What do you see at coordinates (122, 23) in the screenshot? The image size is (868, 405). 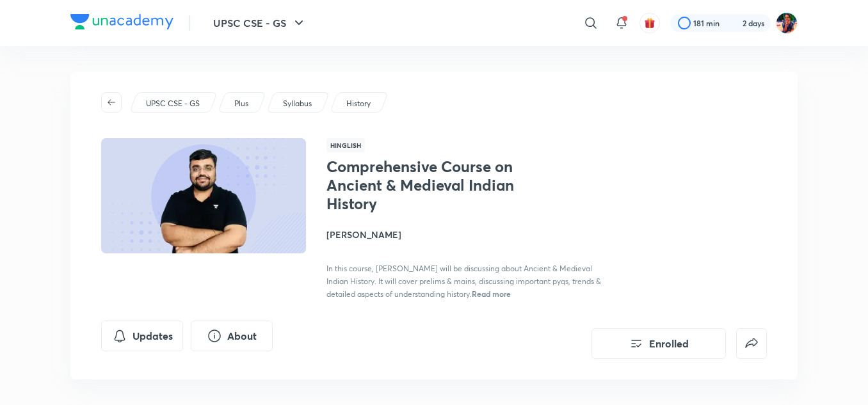 I see `a: Company Logo` at bounding box center [122, 23].